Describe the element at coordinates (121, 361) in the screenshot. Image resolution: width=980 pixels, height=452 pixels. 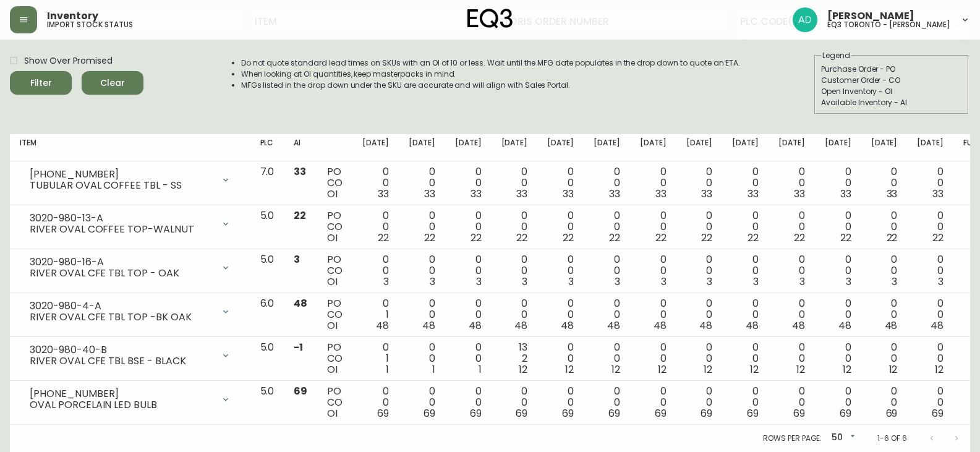
I see `div: RIVER OVAL CFE TBL BSE - BLACK` at that location.